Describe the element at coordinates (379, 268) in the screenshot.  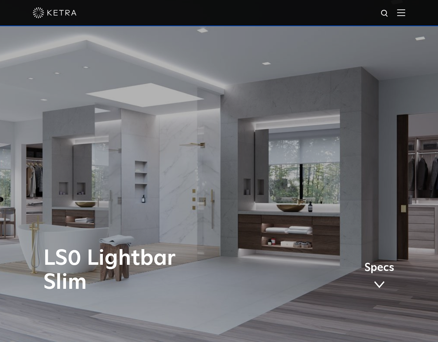
I see `span: Specs` at that location.